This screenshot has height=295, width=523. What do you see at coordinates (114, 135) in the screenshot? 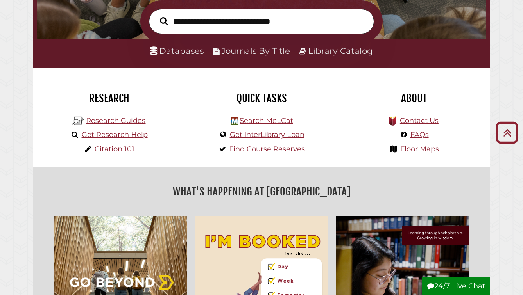
I see `a: Get Research Help` at bounding box center [114, 135].